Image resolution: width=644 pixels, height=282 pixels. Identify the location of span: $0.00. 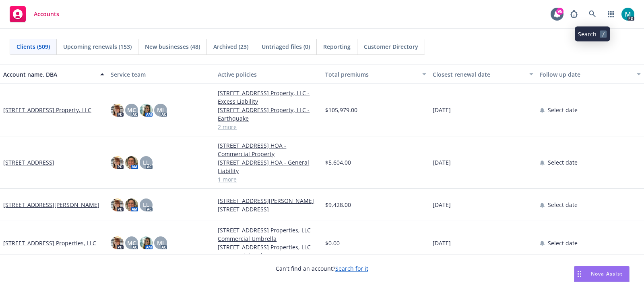
(333, 243).